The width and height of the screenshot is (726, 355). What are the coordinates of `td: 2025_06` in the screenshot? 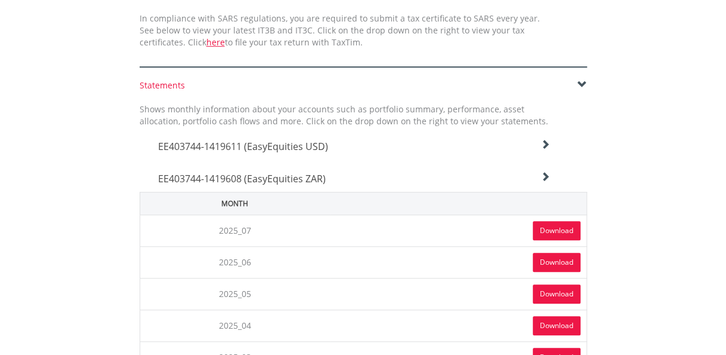 It's located at (235, 261).